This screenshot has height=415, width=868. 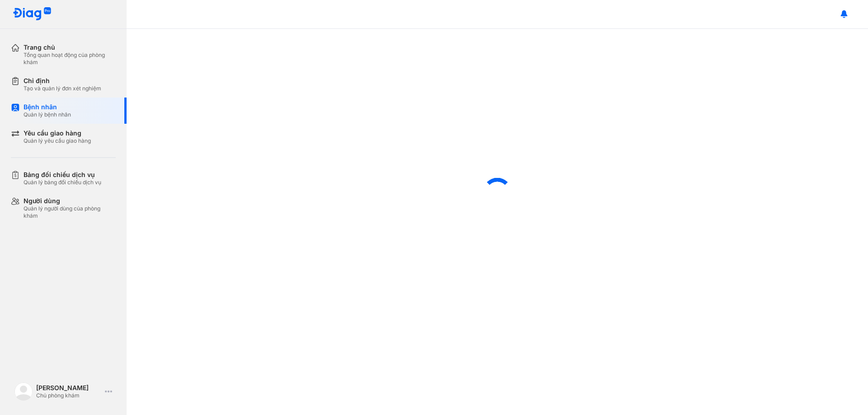 I want to click on div: Quản lý người dùng của phòng khám, so click(x=70, y=212).